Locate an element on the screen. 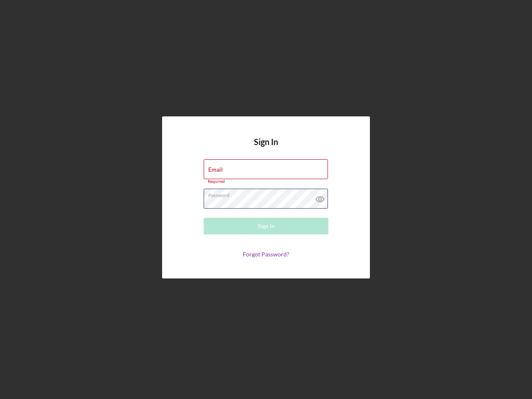  div: Required is located at coordinates (266, 181).